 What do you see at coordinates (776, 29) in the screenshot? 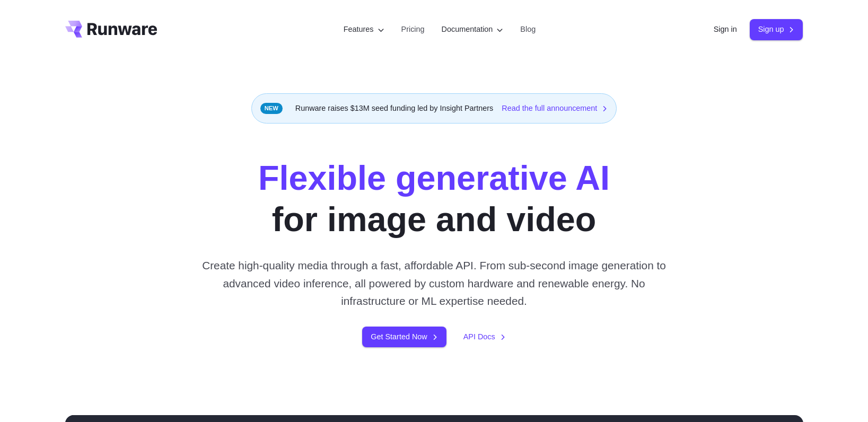
I see `a: Sign up` at bounding box center [776, 29].